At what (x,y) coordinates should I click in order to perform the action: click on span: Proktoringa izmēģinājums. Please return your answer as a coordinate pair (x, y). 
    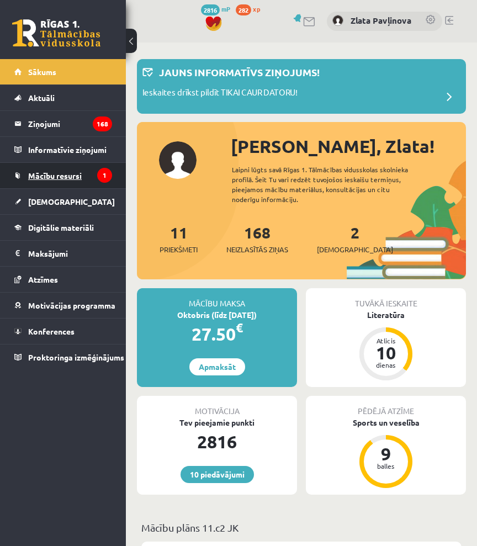
    Looking at the image, I should click on (76, 357).